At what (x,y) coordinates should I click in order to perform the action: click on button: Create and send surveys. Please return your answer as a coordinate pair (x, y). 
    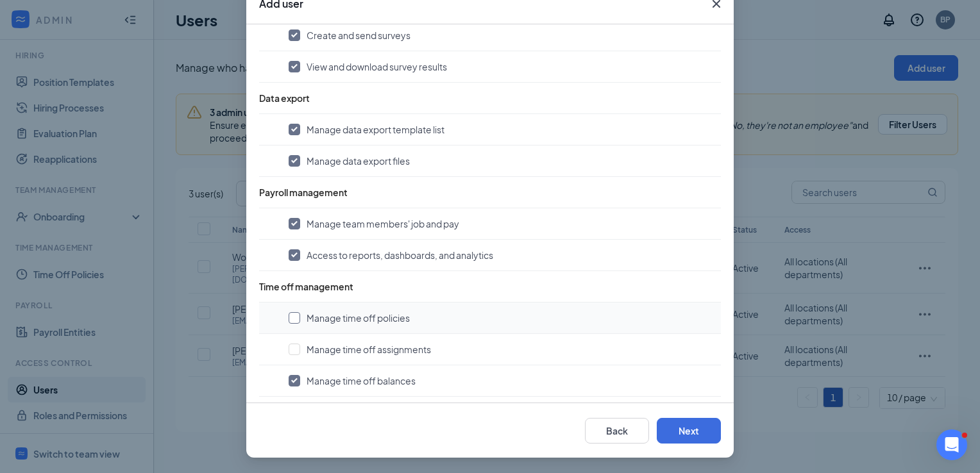
    Looking at the image, I should click on (501, 36).